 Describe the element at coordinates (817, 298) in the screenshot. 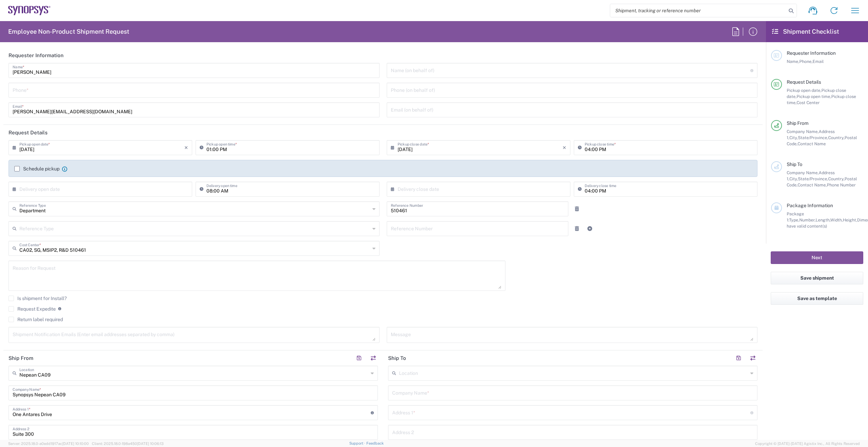

I see `button: Save as template` at that location.